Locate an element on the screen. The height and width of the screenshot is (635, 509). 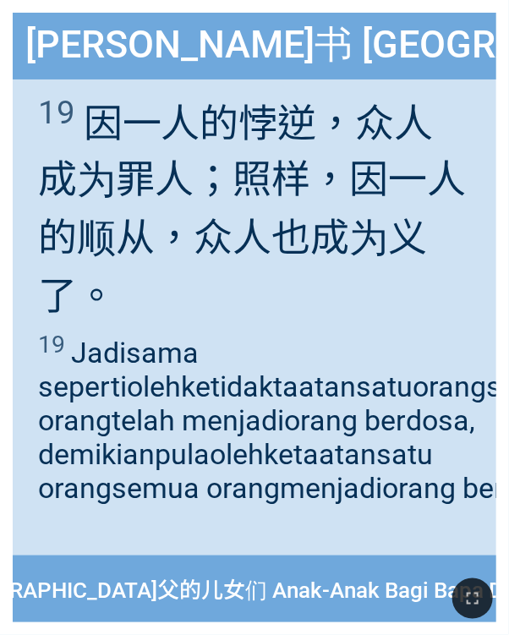
wg5218: ，众人 is located at coordinates (232, 266).